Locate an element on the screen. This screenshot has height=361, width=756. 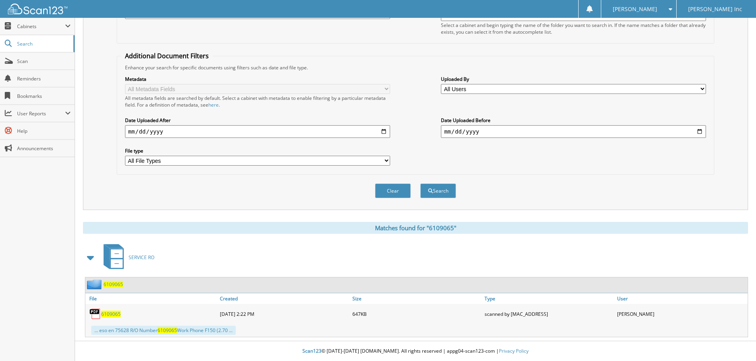
span: User Reports is located at coordinates (41, 113).